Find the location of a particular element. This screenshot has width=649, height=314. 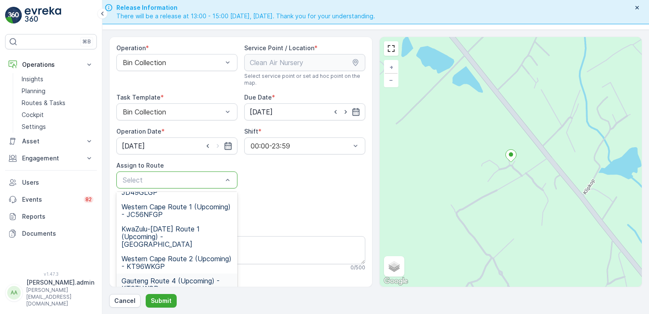

a: Open this area in Google Maps (opens a new window) is located at coordinates (396, 281).